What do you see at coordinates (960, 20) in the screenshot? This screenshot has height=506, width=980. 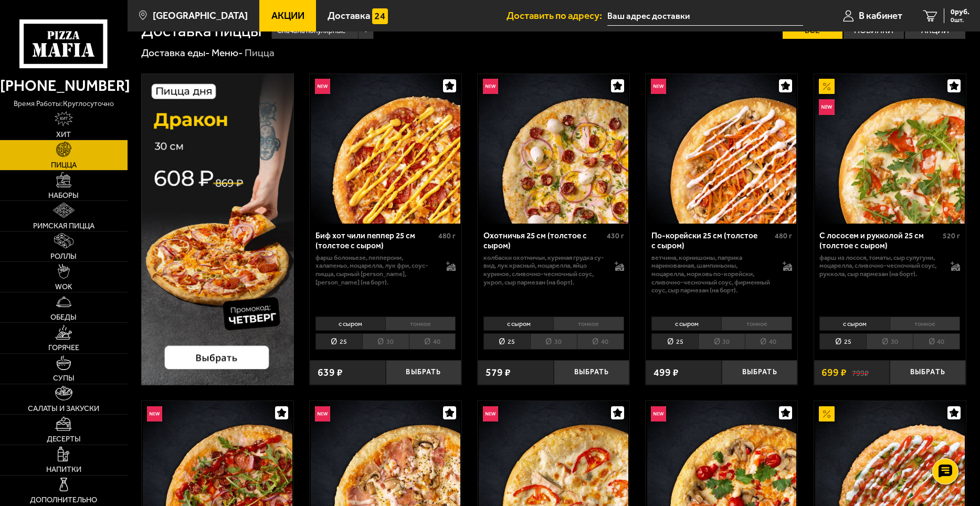 I see `span: 0 шт.` at bounding box center [960, 20].